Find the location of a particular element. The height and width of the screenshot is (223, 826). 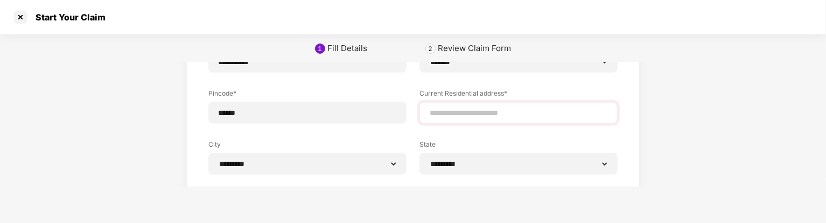

div: 2 is located at coordinates (431, 48).